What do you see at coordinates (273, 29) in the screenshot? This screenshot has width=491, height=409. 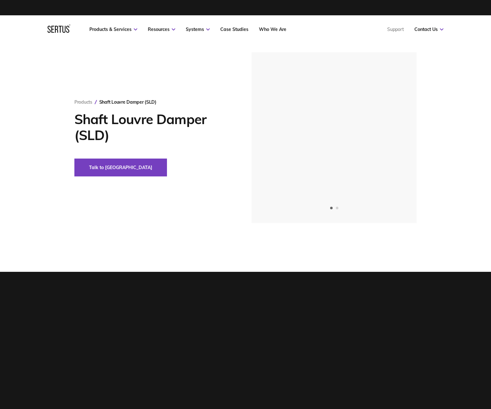 I see `a: Who We Are` at bounding box center [273, 29].